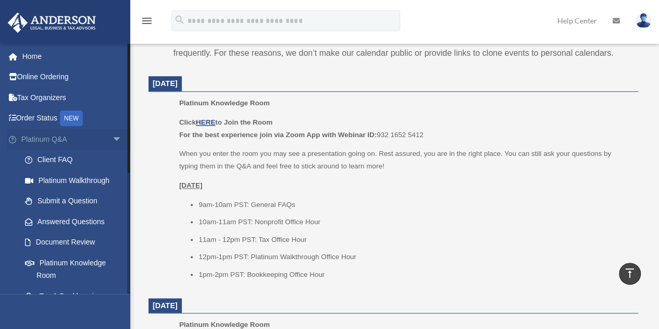  What do you see at coordinates (415, 222) in the screenshot?
I see `li: 10am-11am PST: Nonprofit Office Hour` at bounding box center [415, 222].